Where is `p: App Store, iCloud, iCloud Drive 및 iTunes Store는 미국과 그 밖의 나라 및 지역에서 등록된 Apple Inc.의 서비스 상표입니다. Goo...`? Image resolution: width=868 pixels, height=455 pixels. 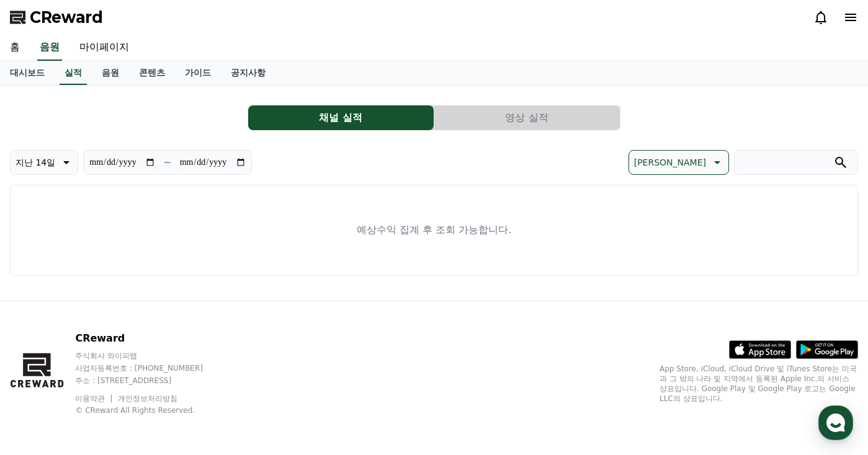 p: App Store, iCloud, iCloud Drive 및 iTunes Store는 미국과 그 밖의 나라 및 지역에서 등록된 Apple Inc.의 서비스 상표입니다. Goo... is located at coordinates (759, 384).